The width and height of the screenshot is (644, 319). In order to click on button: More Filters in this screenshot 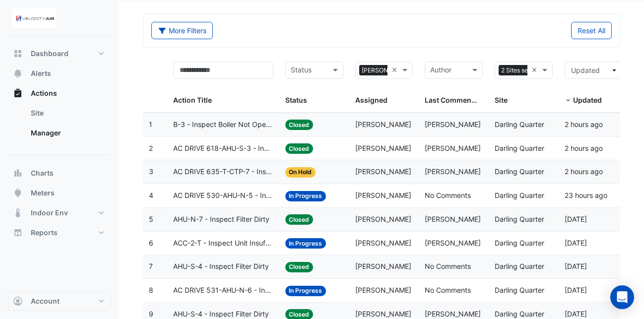, I will do `click(182, 30)`.